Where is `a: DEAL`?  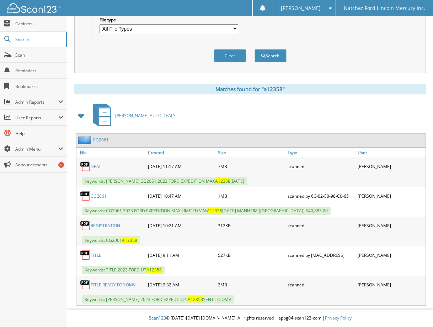
a: DEAL is located at coordinates (96, 166).